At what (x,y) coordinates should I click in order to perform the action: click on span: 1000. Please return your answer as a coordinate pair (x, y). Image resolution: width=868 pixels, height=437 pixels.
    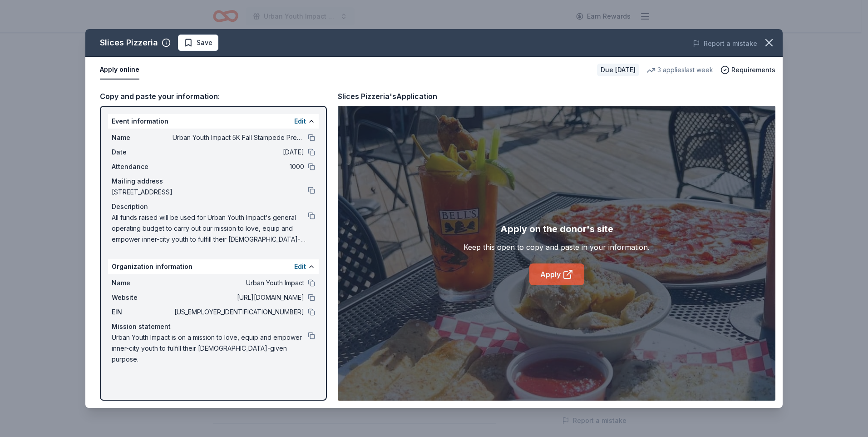
    Looking at the image, I should click on (239, 167).